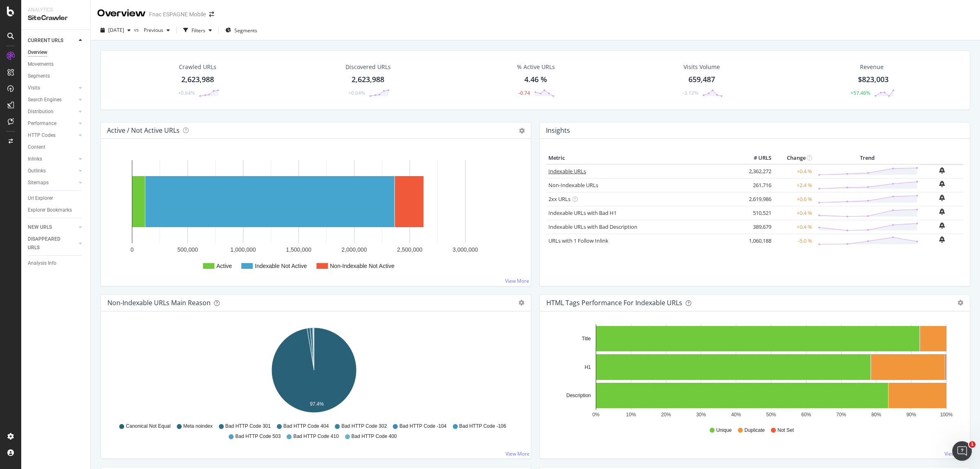  I want to click on span: $823,003, so click(873, 79).